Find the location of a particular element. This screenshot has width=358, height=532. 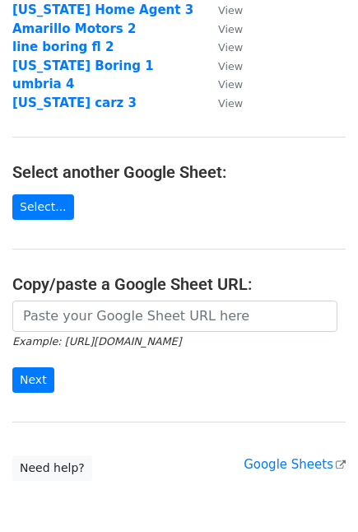

a: line boring fl 2 is located at coordinates (63, 47).